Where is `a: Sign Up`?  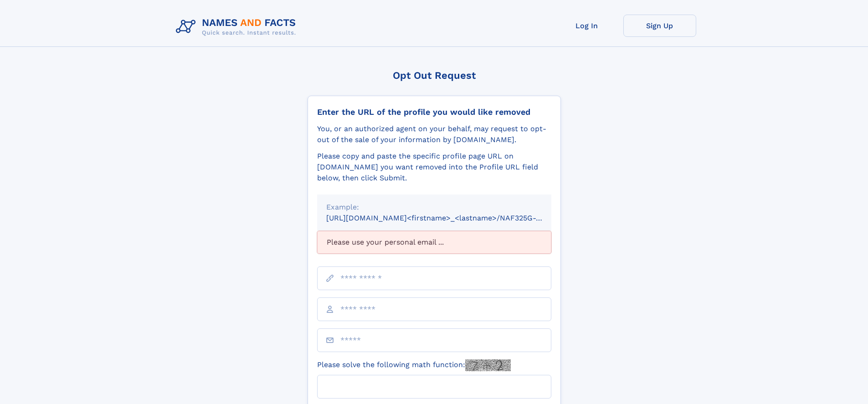 a: Sign Up is located at coordinates (660, 26).